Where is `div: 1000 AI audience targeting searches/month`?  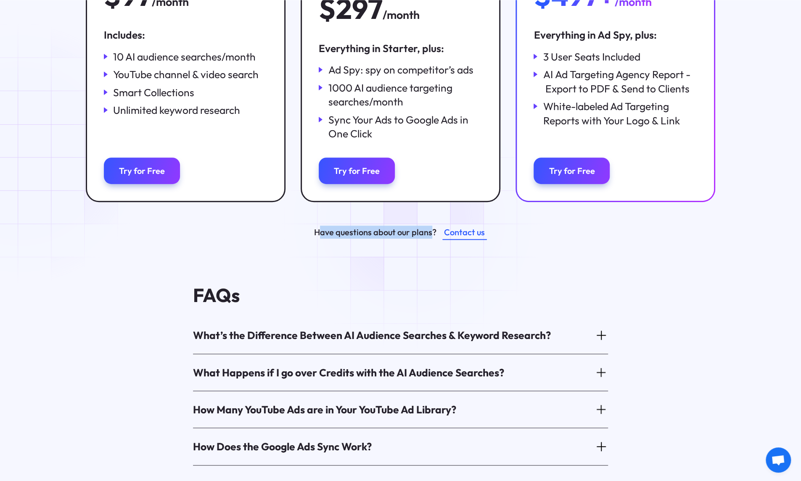 div: 1000 AI audience targeting searches/month is located at coordinates (405, 95).